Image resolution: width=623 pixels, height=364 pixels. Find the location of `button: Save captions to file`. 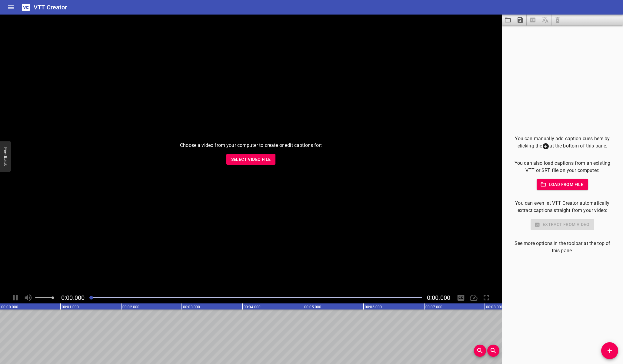

button: Save captions to file is located at coordinates (520, 20).